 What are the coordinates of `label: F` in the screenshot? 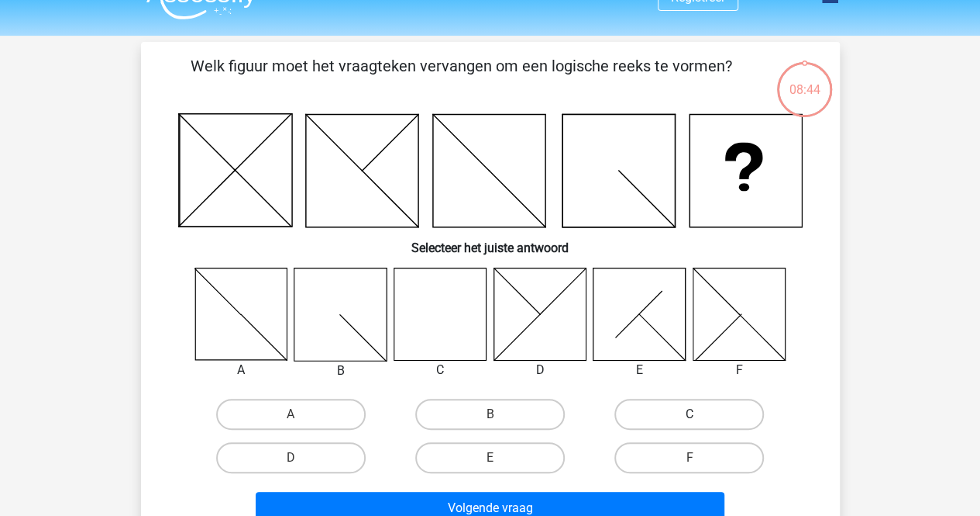 It's located at (689, 458).